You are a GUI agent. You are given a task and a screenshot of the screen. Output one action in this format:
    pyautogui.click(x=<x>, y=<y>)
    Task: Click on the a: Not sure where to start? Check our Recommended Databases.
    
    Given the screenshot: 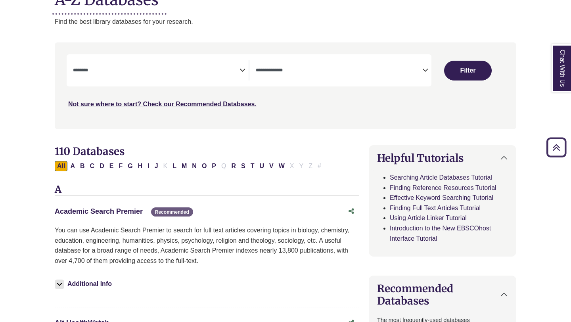 What is the action you would take?
    pyautogui.click(x=162, y=104)
    